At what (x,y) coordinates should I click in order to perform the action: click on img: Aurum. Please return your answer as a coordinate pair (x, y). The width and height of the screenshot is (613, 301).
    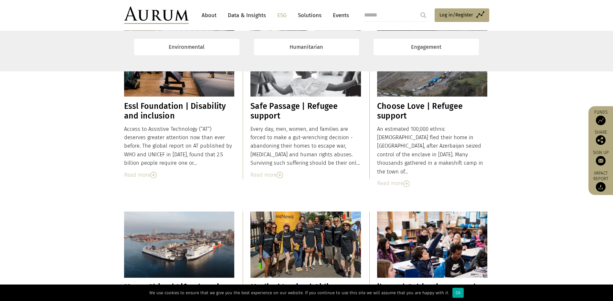
    Looking at the image, I should click on (156, 15).